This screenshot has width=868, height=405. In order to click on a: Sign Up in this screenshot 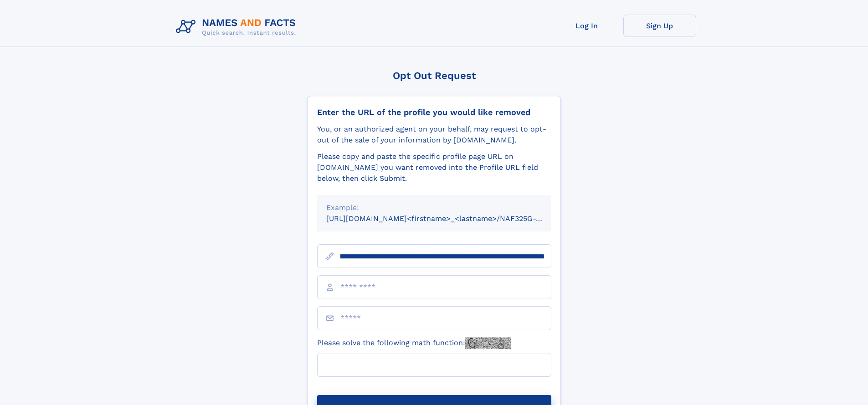, I will do `click(660, 25)`.